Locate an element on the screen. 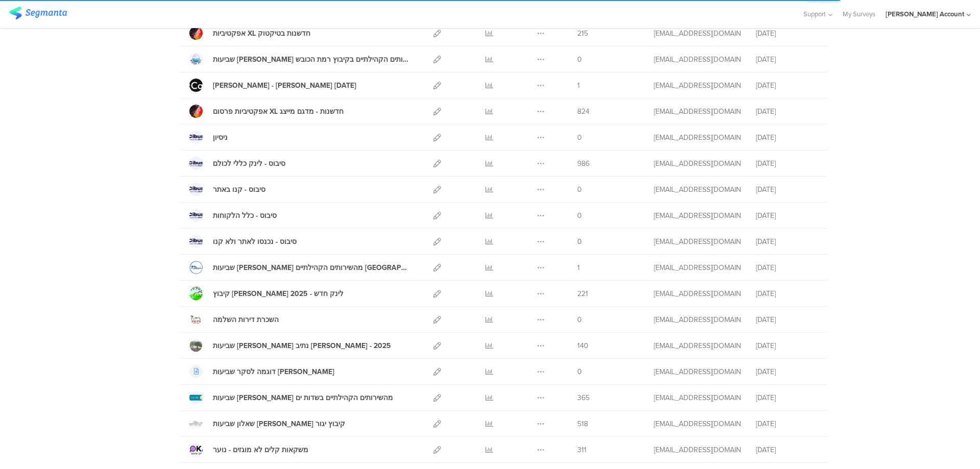 The height and width of the screenshot is (469, 980). img: segmanta logo is located at coordinates (38, 13).